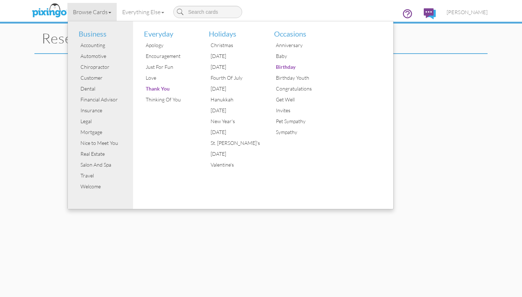  What do you see at coordinates (103, 89) in the screenshot?
I see `a: Dental` at bounding box center [103, 89].